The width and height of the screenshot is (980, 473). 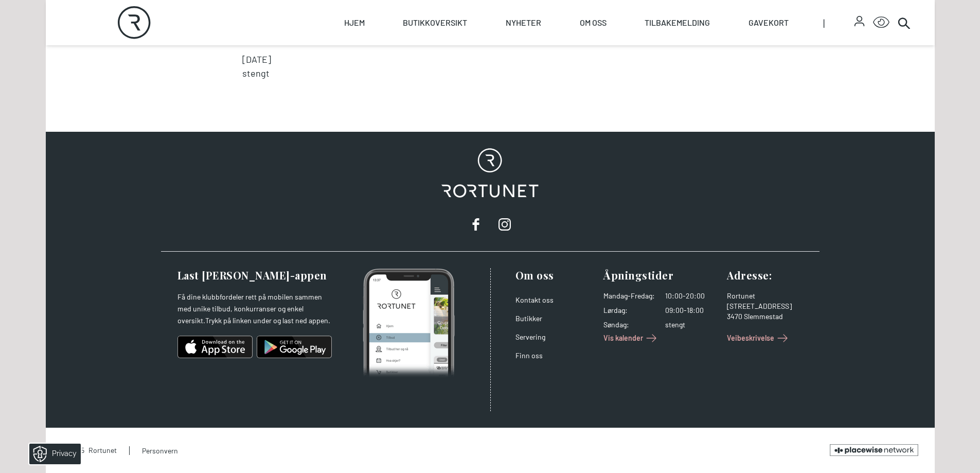 What do you see at coordinates (153, 450) in the screenshot?
I see `a: Personvern` at bounding box center [153, 450].